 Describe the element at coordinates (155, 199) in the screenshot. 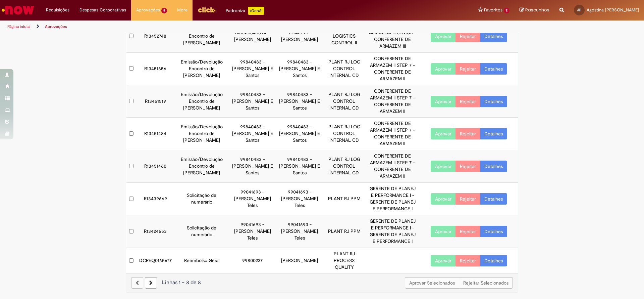

I see `td: R13439669` at that location.